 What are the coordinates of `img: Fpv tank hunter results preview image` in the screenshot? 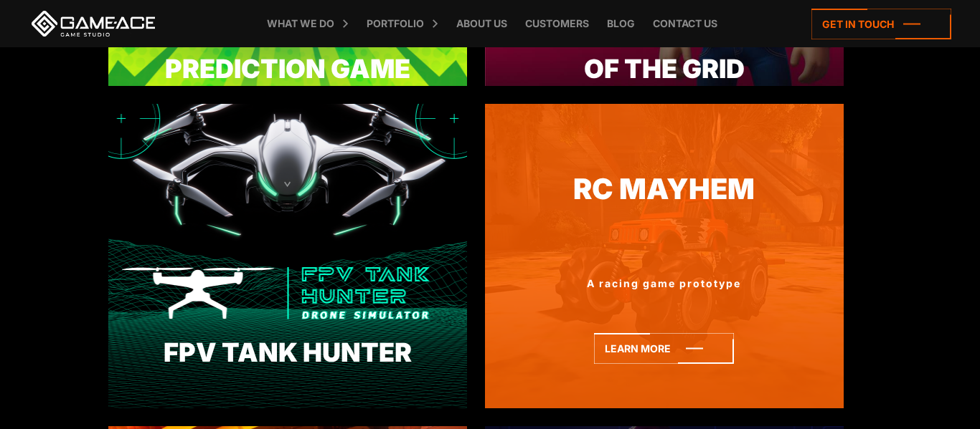 It's located at (287, 256).